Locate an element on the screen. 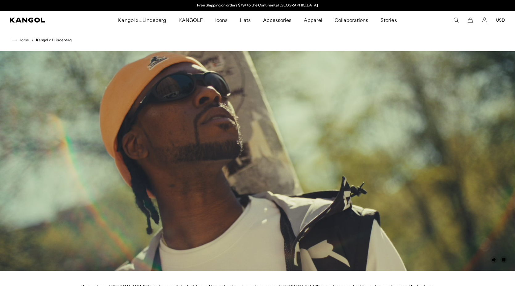 The height and width of the screenshot is (286, 515). span: Apparel is located at coordinates (313, 20).